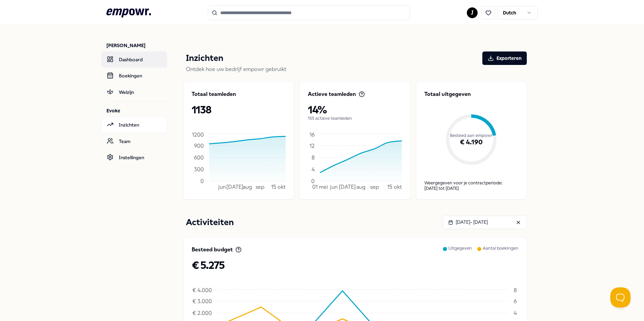 The width and height of the screenshot is (644, 321). What do you see at coordinates (204, 58) in the screenshot?
I see `p: Inzichten` at bounding box center [204, 58].